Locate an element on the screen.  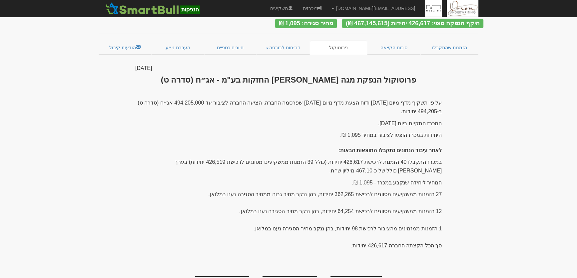
div: מחיר סגירה: 1,095 ₪ is located at coordinates (306, 23).